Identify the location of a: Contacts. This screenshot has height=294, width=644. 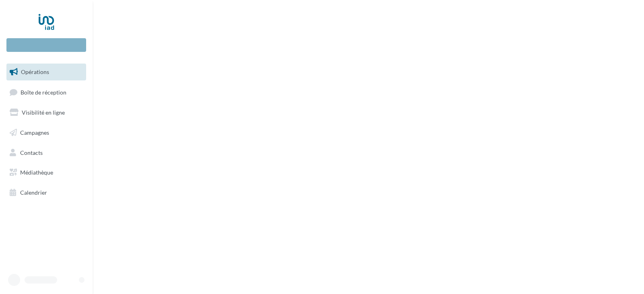
(47, 153).